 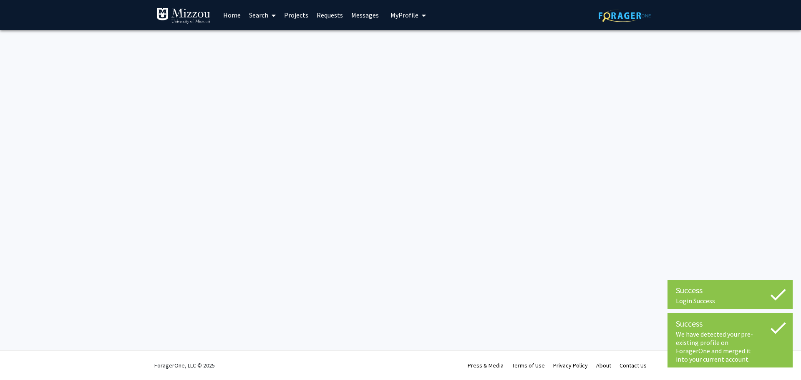 I want to click on a: Projects, so click(x=296, y=15).